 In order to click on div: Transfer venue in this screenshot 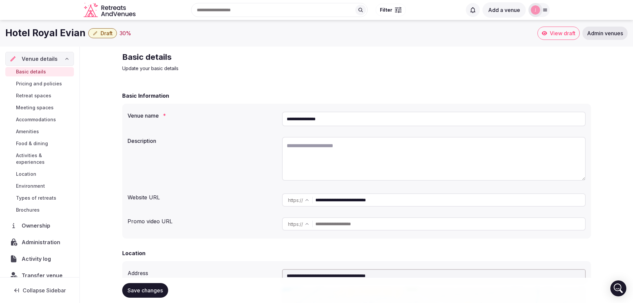, I will do `click(40, 276)`.